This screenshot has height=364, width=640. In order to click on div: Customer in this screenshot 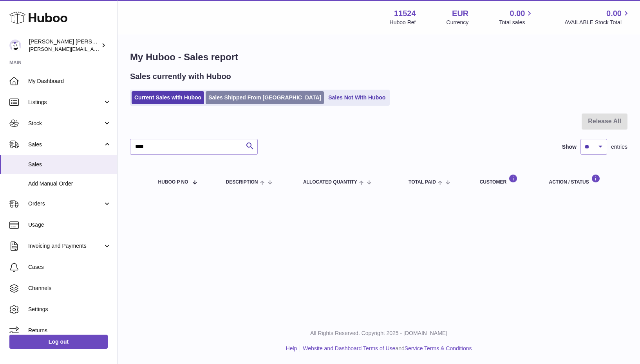, I will do `click(506, 179)`.